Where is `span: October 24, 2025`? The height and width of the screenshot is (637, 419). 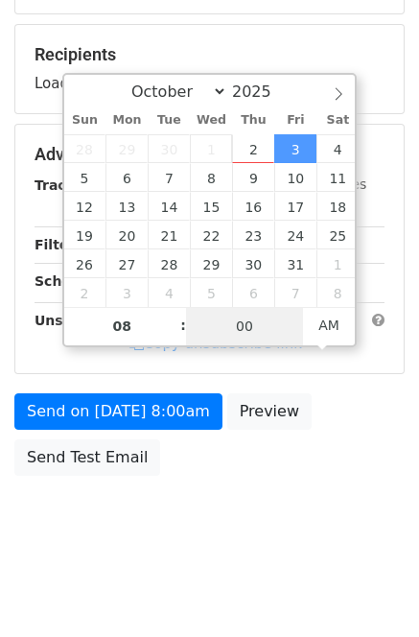 span: October 24, 2025 is located at coordinates (296, 235).